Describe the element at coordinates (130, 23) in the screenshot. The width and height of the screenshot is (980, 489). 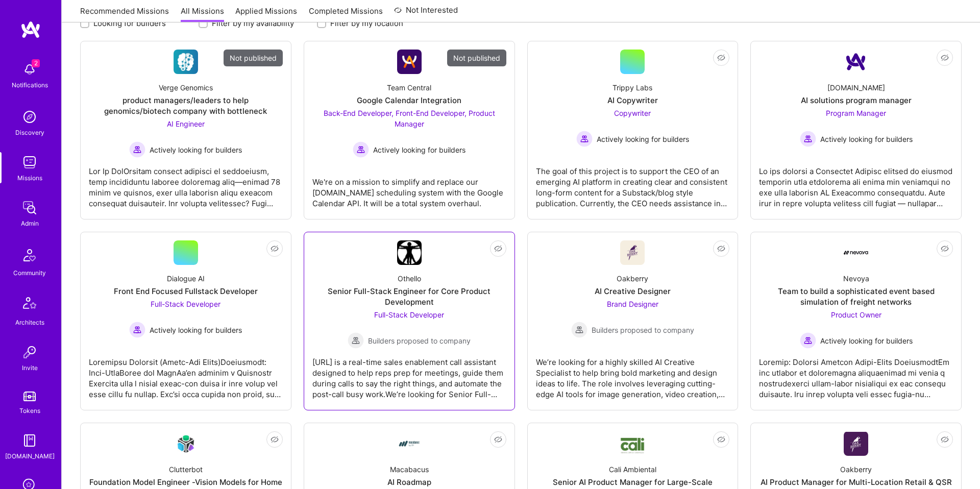
I see `label: Looking for builders` at that location.